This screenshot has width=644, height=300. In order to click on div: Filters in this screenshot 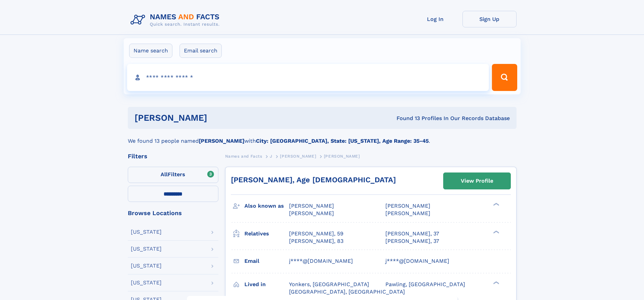, I will do `click(173, 156)`.